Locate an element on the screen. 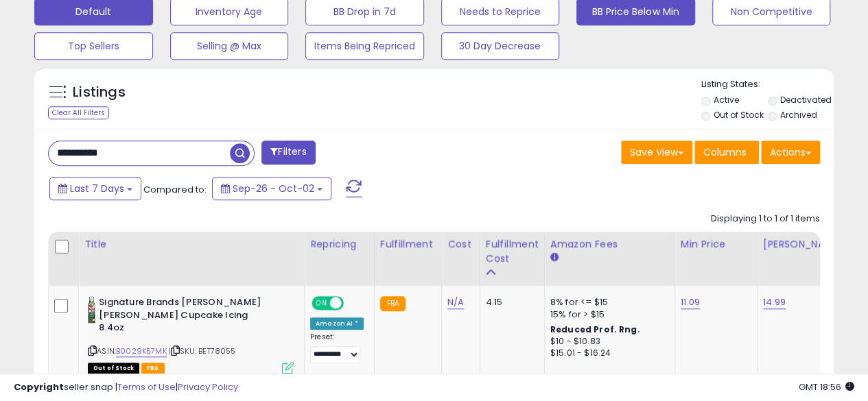  span: Last 7 Days is located at coordinates (97, 189).